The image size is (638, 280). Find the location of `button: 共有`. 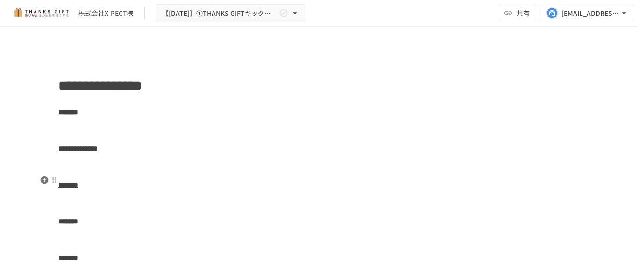

button: 共有 is located at coordinates (517, 13).